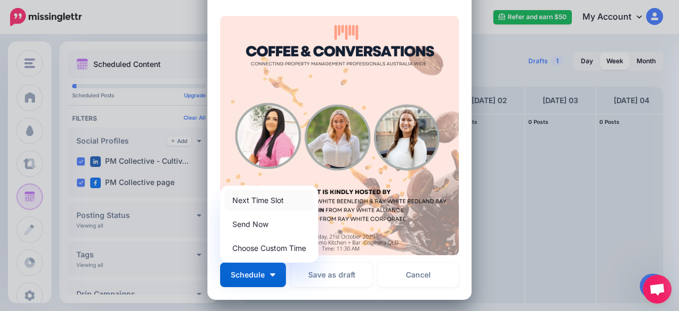  I want to click on a: Cancel, so click(418, 274).